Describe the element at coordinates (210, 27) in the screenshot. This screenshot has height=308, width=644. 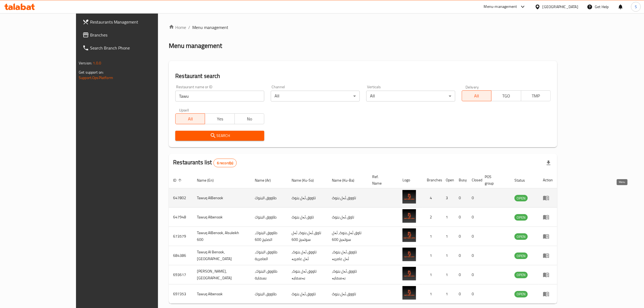
I see `span: Menu management` at that location.